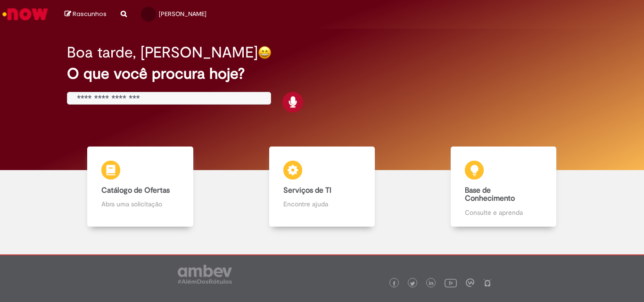  Describe the element at coordinates (322, 186) in the screenshot. I see `a: Serviços de TI Encontre ajuda` at that location.